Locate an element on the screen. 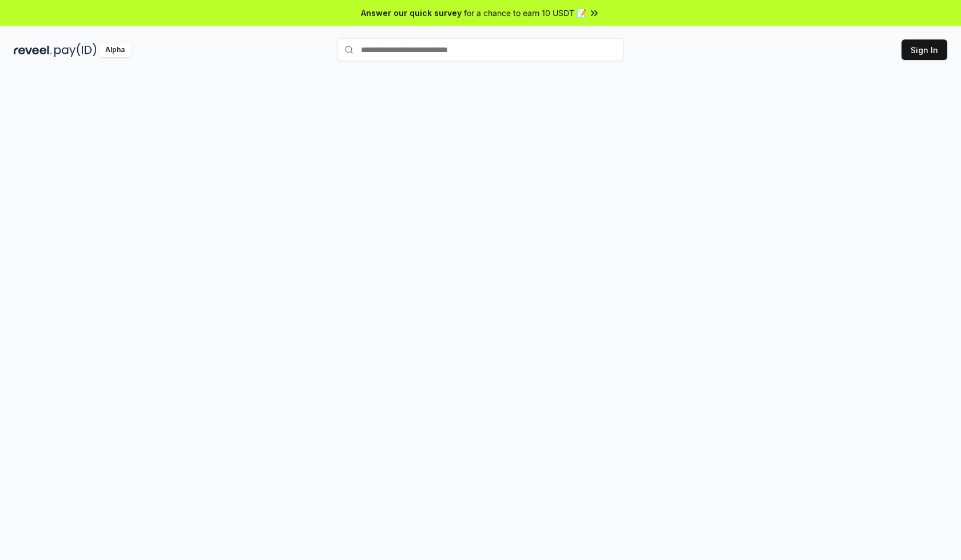 This screenshot has height=560, width=961. span: Answer our quick survey is located at coordinates (412, 13).